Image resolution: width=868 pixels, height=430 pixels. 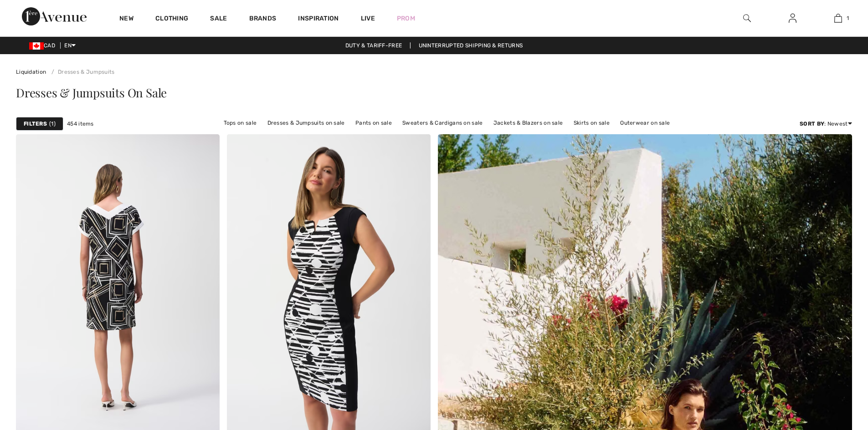 What do you see at coordinates (318, 19) in the screenshot?
I see `span: Inspiration` at bounding box center [318, 19].